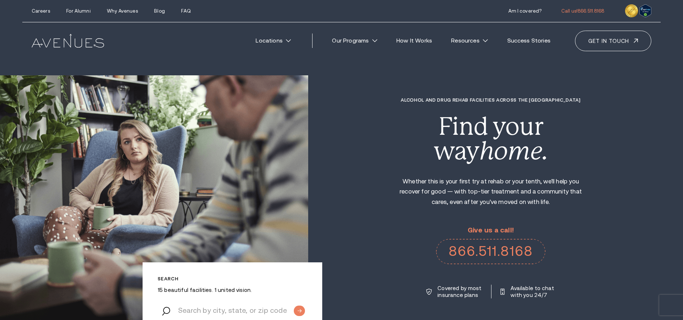 The width and height of the screenshot is (683, 320). What do you see at coordinates (491, 192) in the screenshot?
I see `p: Whether this is your first try at rehab or your tenth, we'll help you recover for good — with top...` at bounding box center [491, 192].